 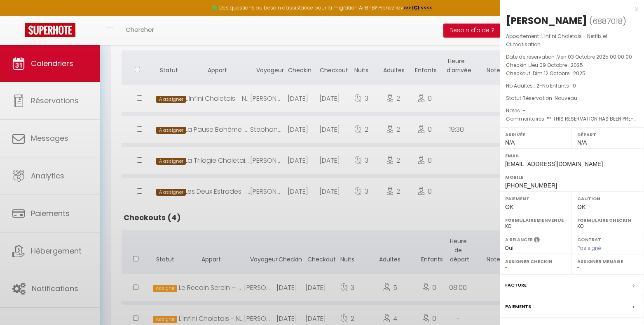 I want to click on label: Assigner Menage, so click(x=608, y=261).